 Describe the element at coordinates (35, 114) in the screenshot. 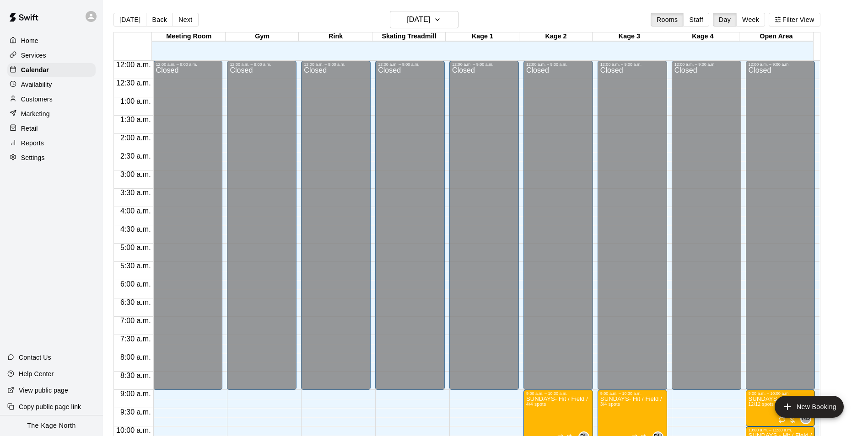

I see `p: Marketing` at that location.